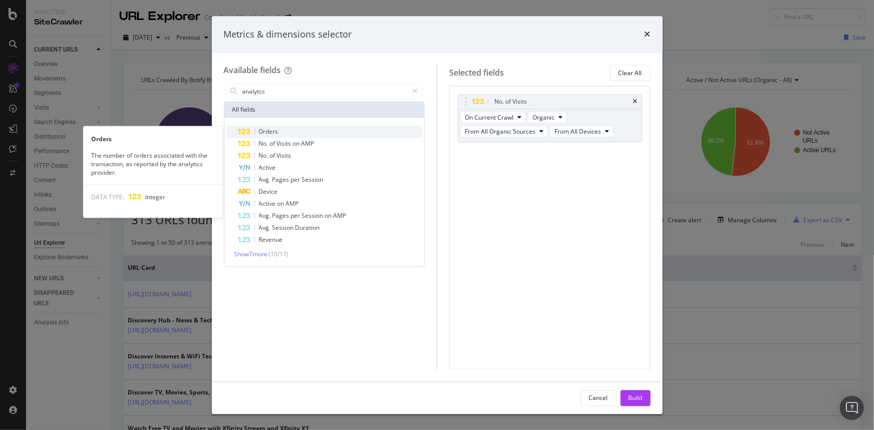 The width and height of the screenshot is (874, 430). What do you see at coordinates (544, 117) in the screenshot?
I see `span: Organic` at bounding box center [544, 117].